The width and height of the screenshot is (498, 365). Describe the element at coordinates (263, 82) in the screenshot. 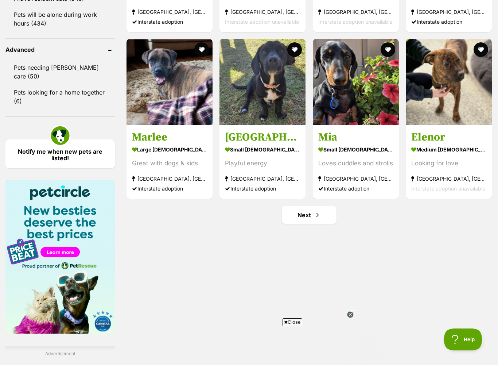

I see `img: Paris - Cocker Spaniel Dog` at that location.